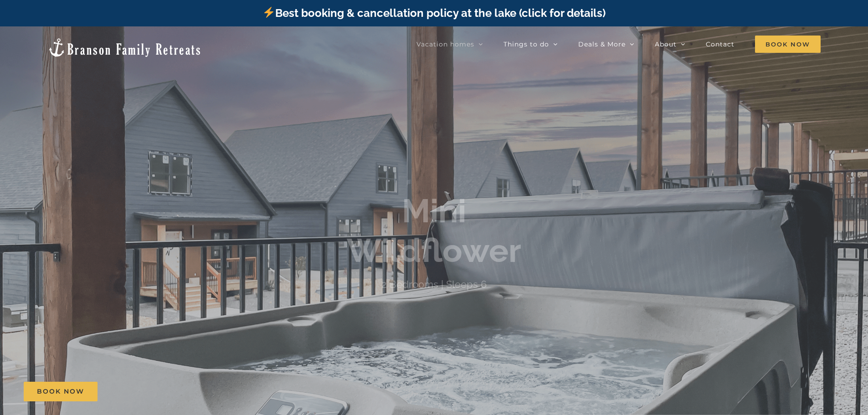  I want to click on a: About, so click(670, 44).